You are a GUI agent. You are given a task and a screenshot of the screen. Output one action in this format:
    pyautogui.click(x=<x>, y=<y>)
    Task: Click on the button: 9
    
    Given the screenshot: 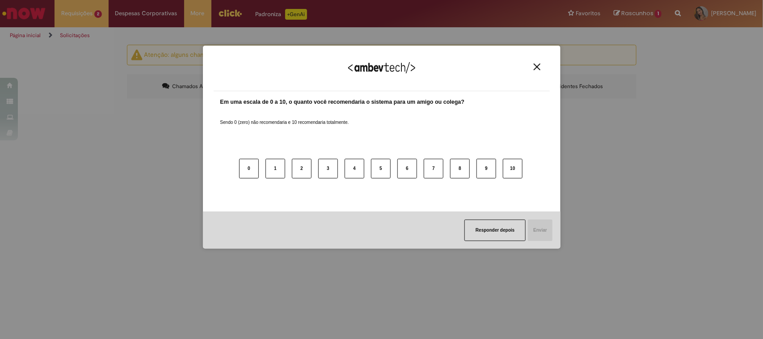 What is the action you would take?
    pyautogui.click(x=486, y=168)
    